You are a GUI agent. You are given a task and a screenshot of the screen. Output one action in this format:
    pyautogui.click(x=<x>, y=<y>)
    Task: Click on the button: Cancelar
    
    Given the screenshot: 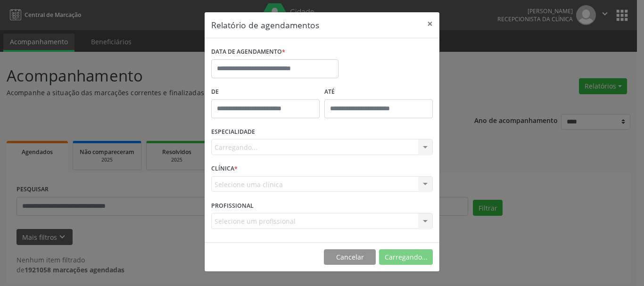 What is the action you would take?
    pyautogui.click(x=350, y=257)
    